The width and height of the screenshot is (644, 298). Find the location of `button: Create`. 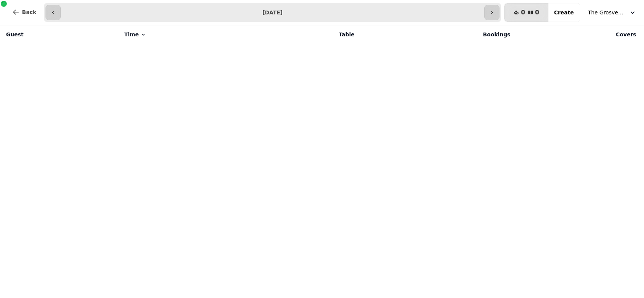

button: Create is located at coordinates (564, 12).